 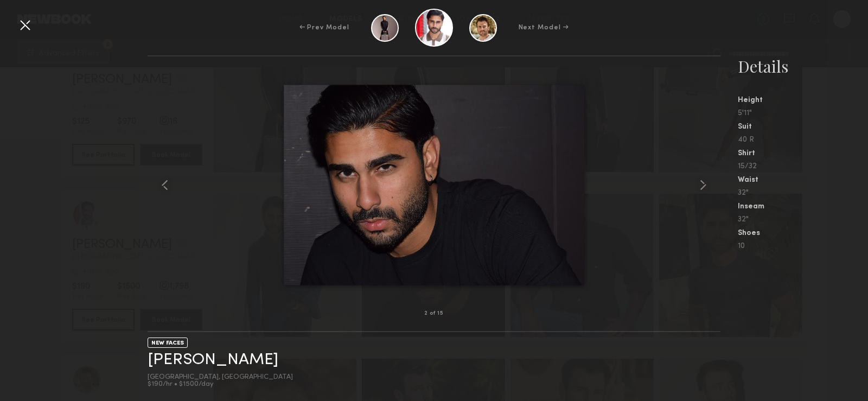 What do you see at coordinates (803, 113) in the screenshot?
I see `div: 5'11"` at bounding box center [803, 113].